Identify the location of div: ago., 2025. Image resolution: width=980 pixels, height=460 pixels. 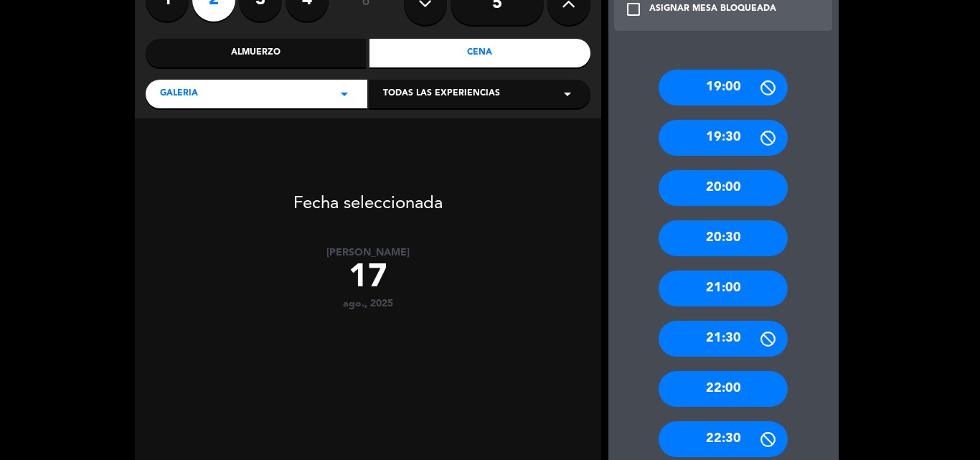
(368, 304).